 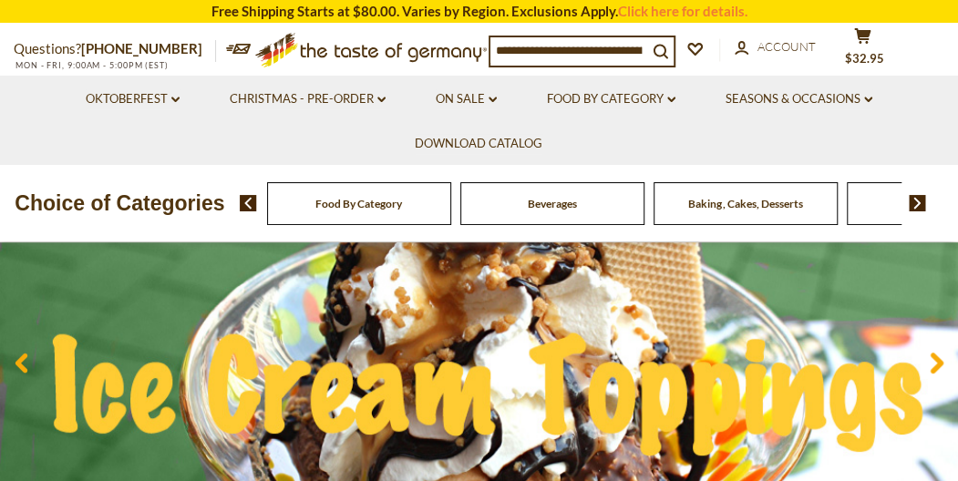 I want to click on span: $32.95, so click(x=864, y=58).